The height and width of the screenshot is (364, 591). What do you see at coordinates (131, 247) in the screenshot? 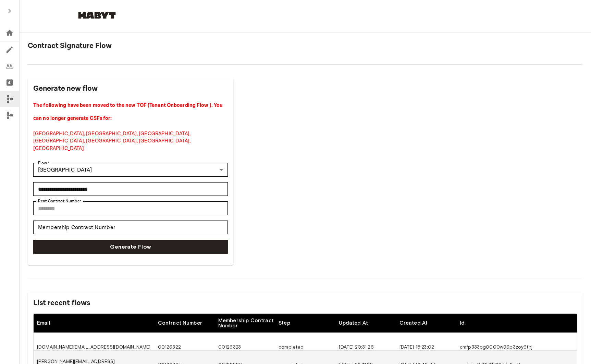
I see `button: Generate Flow` at bounding box center [131, 247].